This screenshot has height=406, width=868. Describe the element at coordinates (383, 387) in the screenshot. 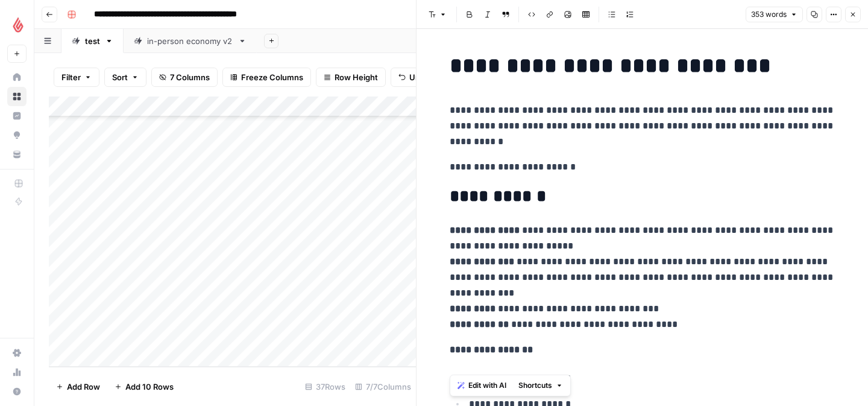

I see `div: 7/7 Columns` at that location.